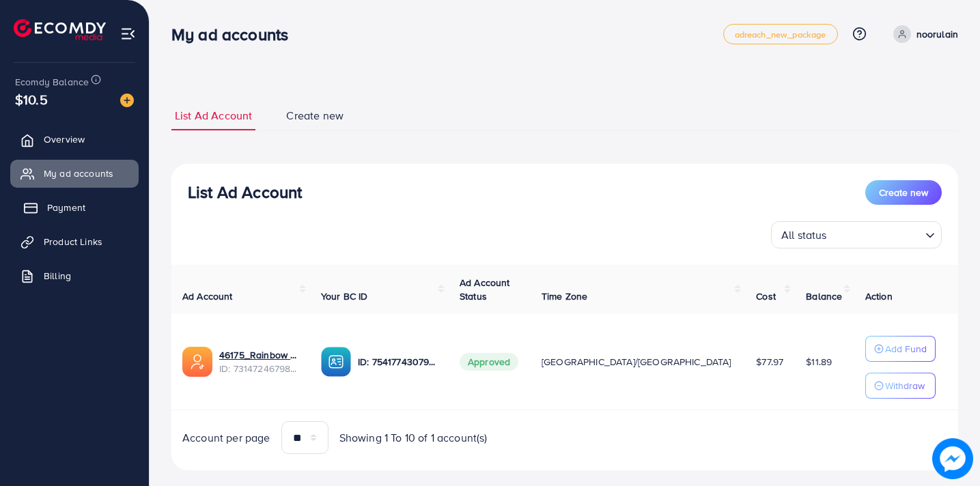 The height and width of the screenshot is (486, 980). Describe the element at coordinates (259, 369) in the screenshot. I see `span: ID: 7314724679808335874` at that location.